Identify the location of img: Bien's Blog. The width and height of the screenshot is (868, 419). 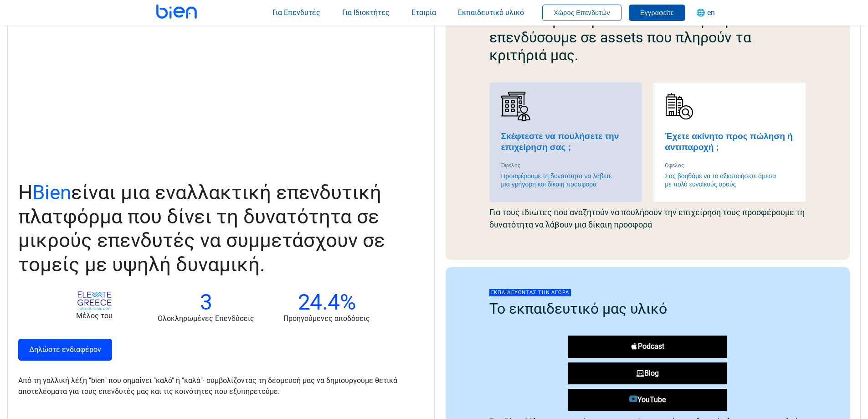
(640, 373).